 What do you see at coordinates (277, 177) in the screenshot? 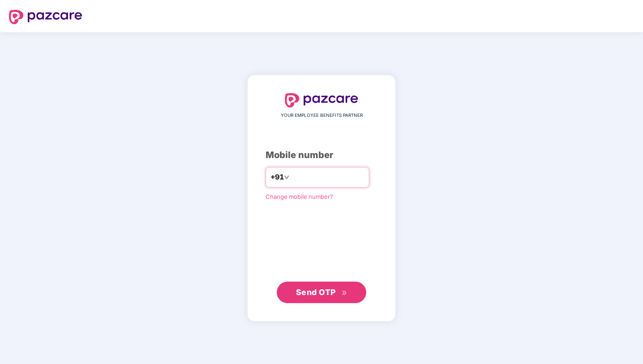
I see `span: +91` at bounding box center [277, 177].